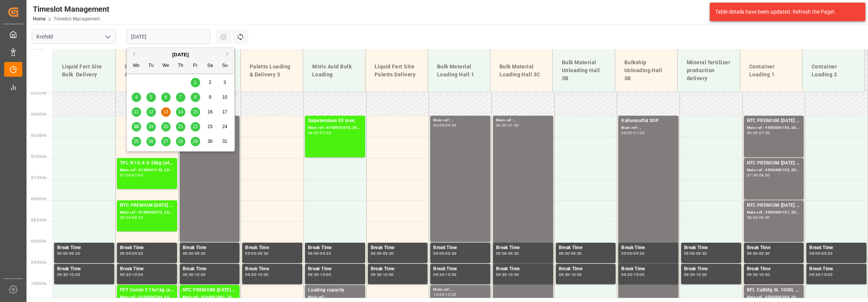 This screenshot has height=302, width=868. Describe the element at coordinates (225, 141) in the screenshot. I see `div: Choose Sunday, August 31st, 2025` at that location.